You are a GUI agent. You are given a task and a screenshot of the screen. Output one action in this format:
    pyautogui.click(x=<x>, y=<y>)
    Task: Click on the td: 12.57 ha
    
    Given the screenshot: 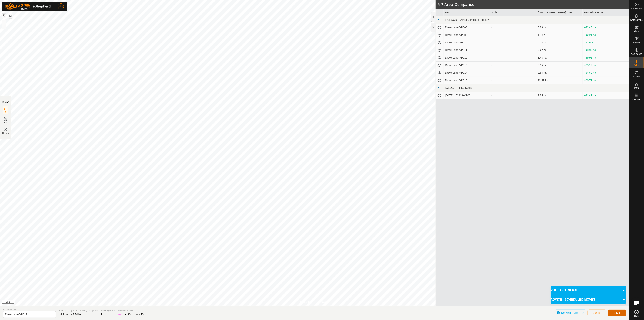 What is the action you would take?
    pyautogui.click(x=559, y=81)
    